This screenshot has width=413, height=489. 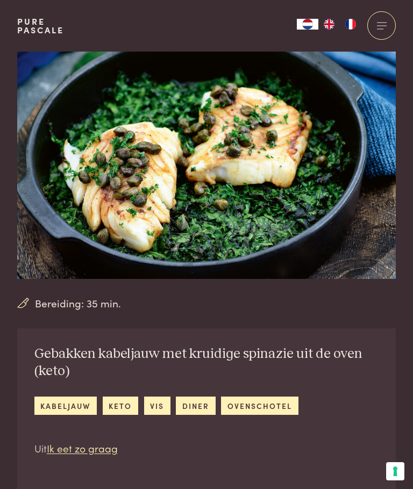 What do you see at coordinates (395, 471) in the screenshot?
I see `button: Uw voorkeuren voor toestemming voor trackingtechnologieën` at bounding box center [395, 471].